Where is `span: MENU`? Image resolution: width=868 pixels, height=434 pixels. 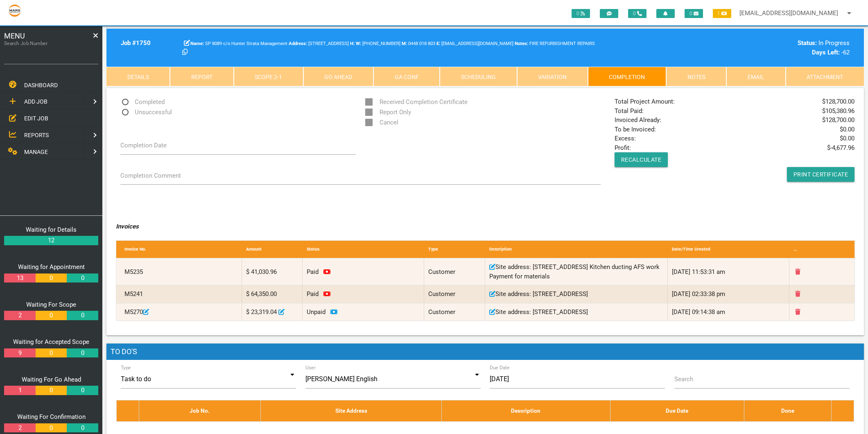 span: MENU is located at coordinates (14, 36).